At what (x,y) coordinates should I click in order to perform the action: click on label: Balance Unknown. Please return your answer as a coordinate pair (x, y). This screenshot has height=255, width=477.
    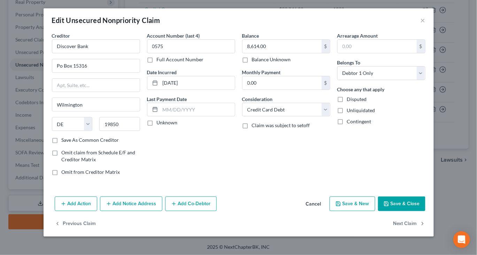
    Looking at the image, I should click on (272, 60).